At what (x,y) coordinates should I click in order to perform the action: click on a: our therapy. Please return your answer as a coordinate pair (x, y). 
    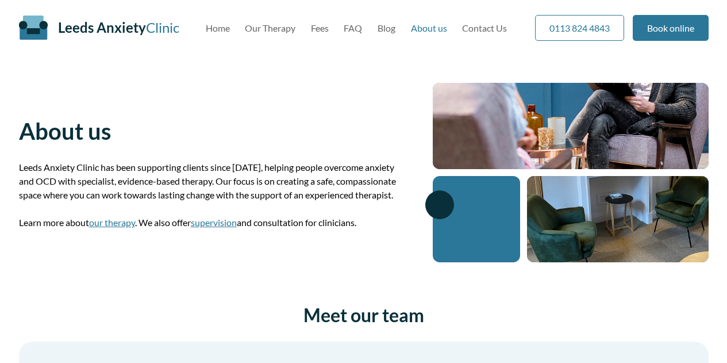
    Looking at the image, I should click on (112, 222).